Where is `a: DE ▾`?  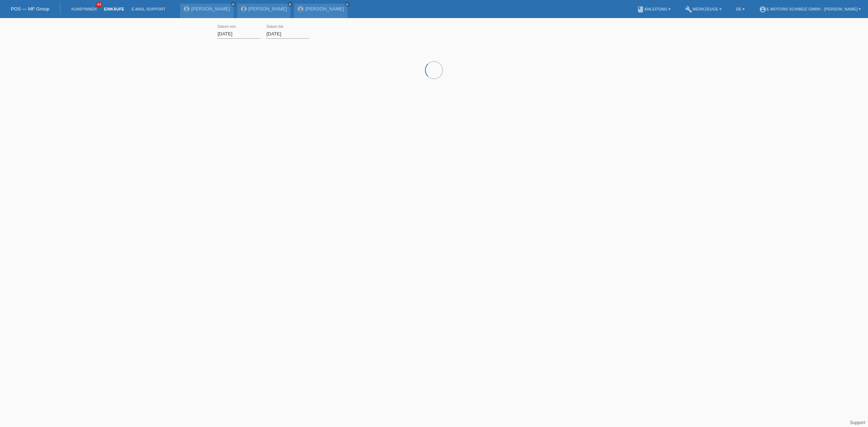 a: DE ▾ is located at coordinates (740, 9).